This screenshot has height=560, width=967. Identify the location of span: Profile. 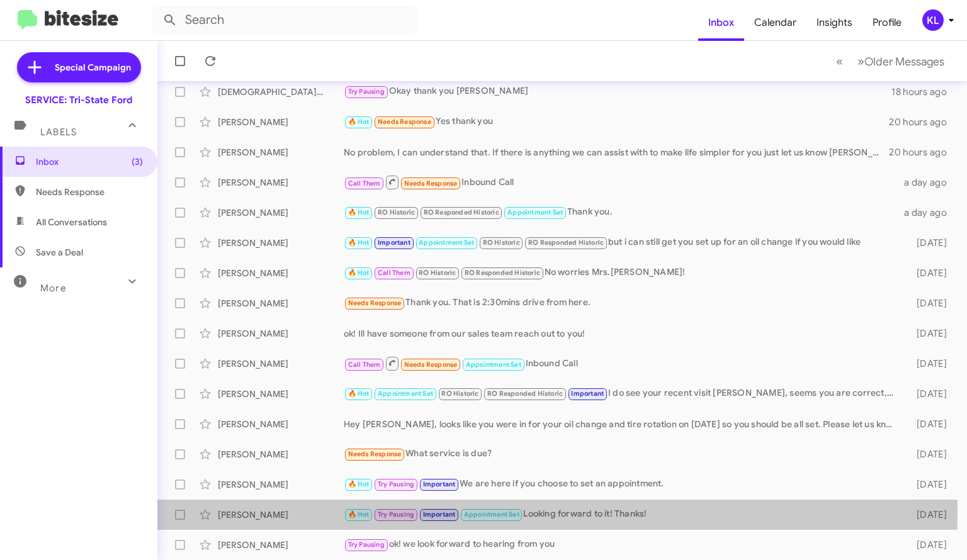
(888, 23).